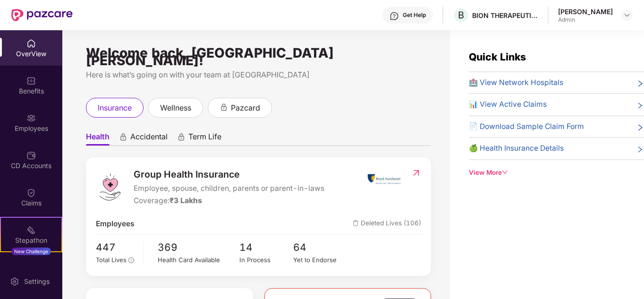 The width and height of the screenshot is (644, 299). I want to click on img: svg+xml;base64,PHN2ZyBpZD0iSGVscC0zMngzMiIgeG1sbnM9Imh0dHA6Ly93d3cudzMub3JnLzIwMDAvc3ZnIiB3aWR0aD..., so click(394, 16).